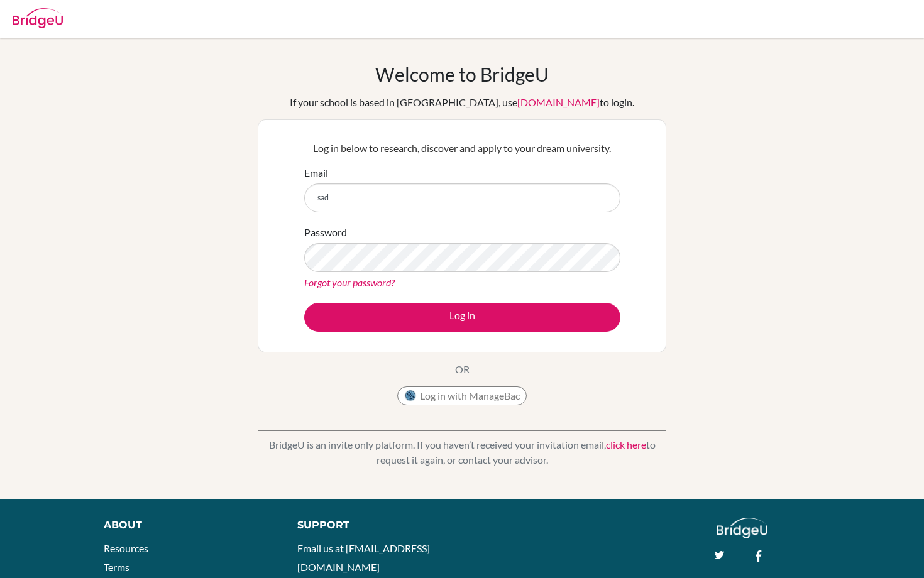 The height and width of the screenshot is (578, 924). I want to click on a: Forgot your password?, so click(350, 282).